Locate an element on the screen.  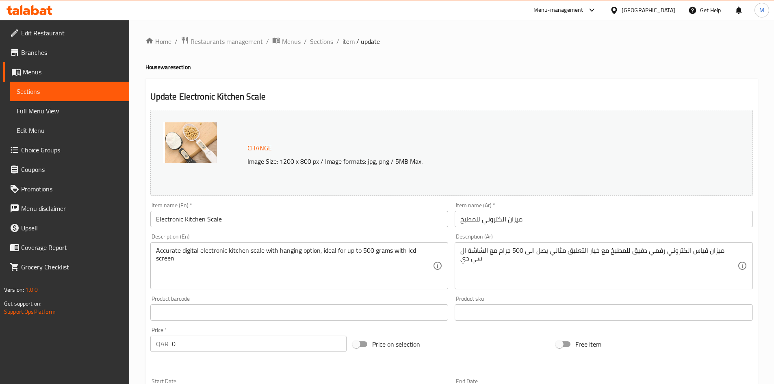
a: Promotions is located at coordinates (66, 189).